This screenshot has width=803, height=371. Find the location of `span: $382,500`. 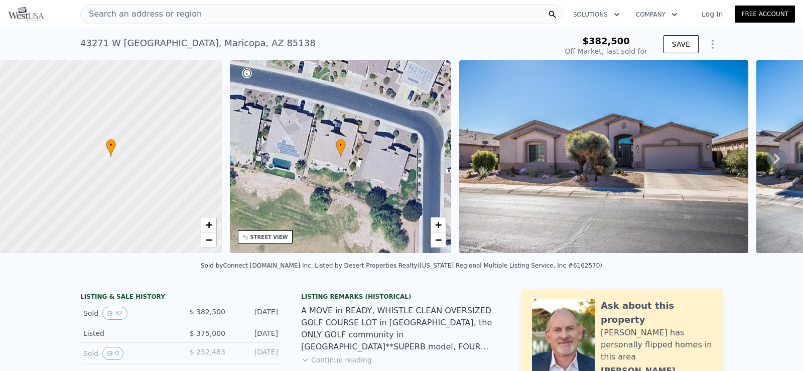

span: $382,500 is located at coordinates (606, 41).